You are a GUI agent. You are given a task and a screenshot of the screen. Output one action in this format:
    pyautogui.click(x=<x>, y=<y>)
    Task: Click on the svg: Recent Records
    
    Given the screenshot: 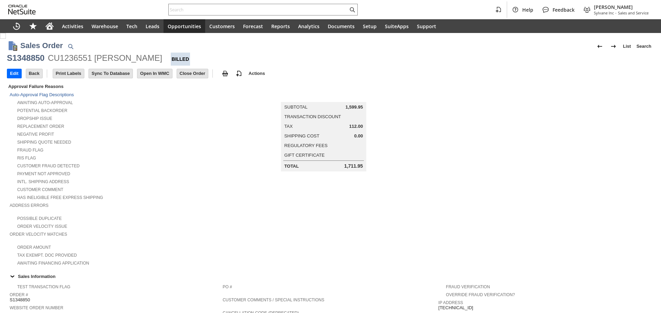 What is the action you would take?
    pyautogui.click(x=17, y=26)
    